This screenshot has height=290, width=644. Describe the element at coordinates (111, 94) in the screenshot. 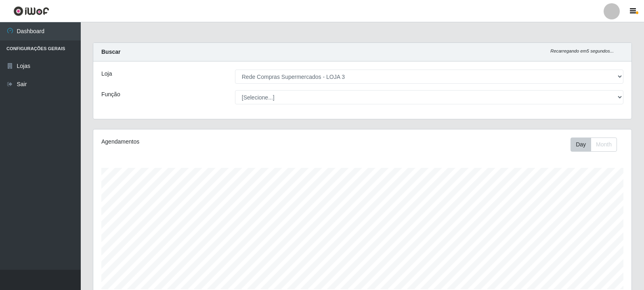

I see `label: Função` at that location.